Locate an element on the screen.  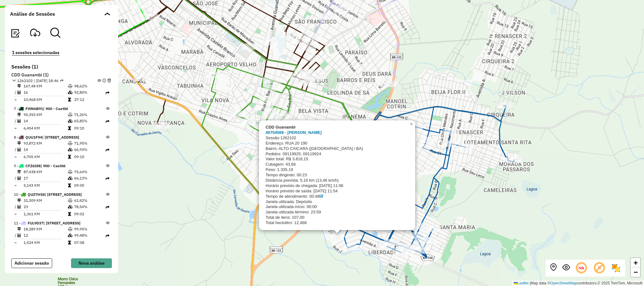
td: 07:08 is located at coordinates (89, 243).